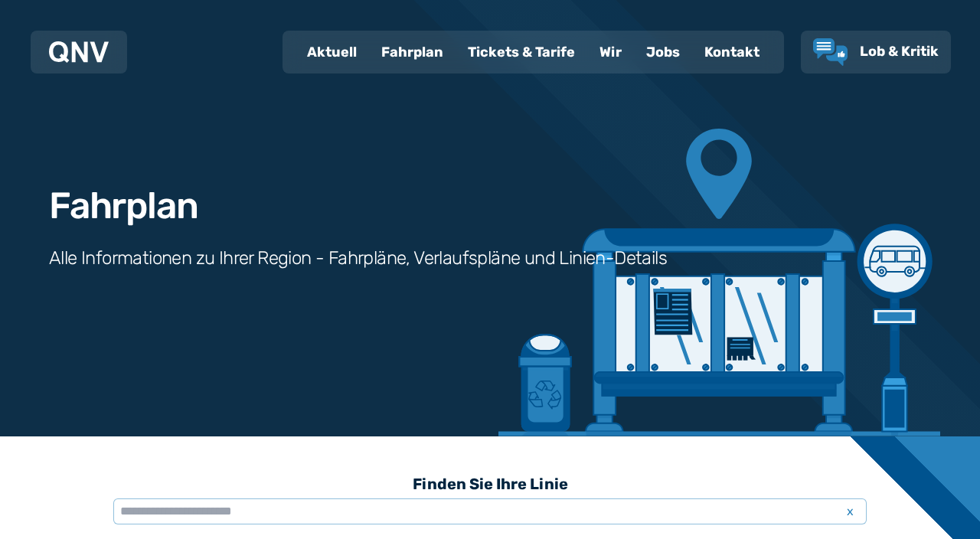 This screenshot has width=980, height=539. Describe the element at coordinates (412, 52) in the screenshot. I see `div: Fahrplan` at that location.